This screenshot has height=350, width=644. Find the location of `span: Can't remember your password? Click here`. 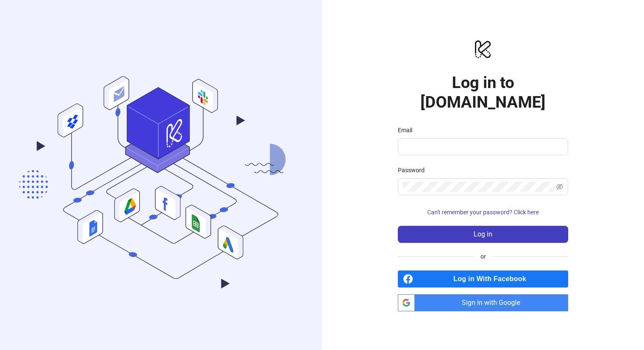

span: Can't remember your password? Click here is located at coordinates (483, 213).